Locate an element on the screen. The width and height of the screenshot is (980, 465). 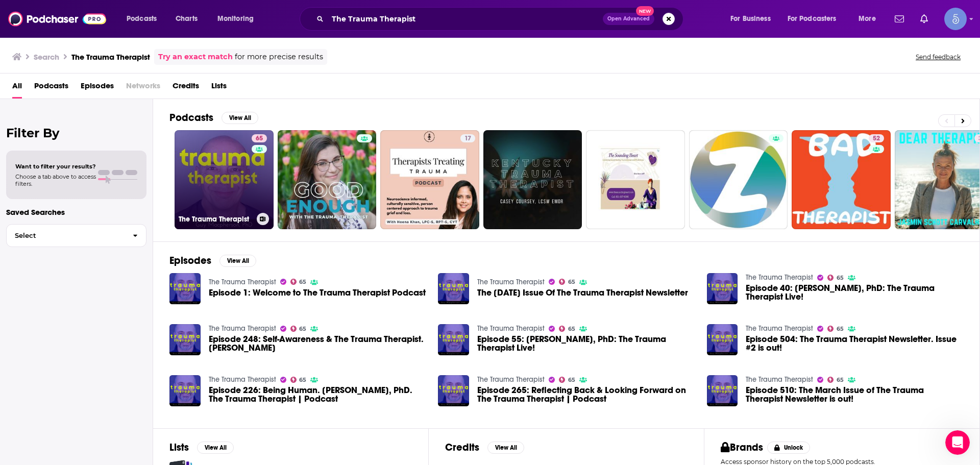
span: Networks is located at coordinates (143, 88).